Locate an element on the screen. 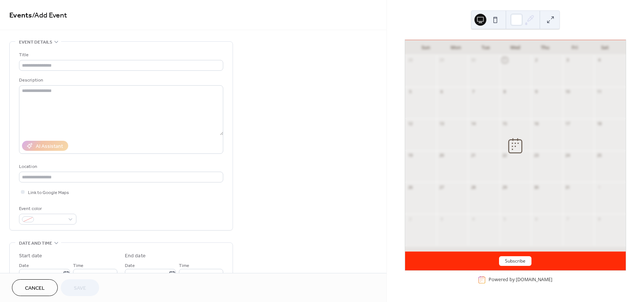 The image size is (644, 302). div: 9 is located at coordinates (536, 91).